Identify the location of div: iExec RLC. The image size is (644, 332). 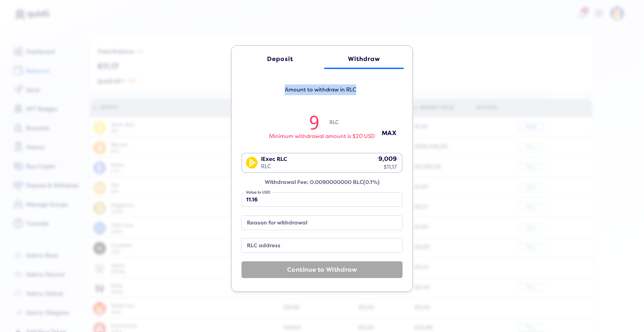
(274, 159).